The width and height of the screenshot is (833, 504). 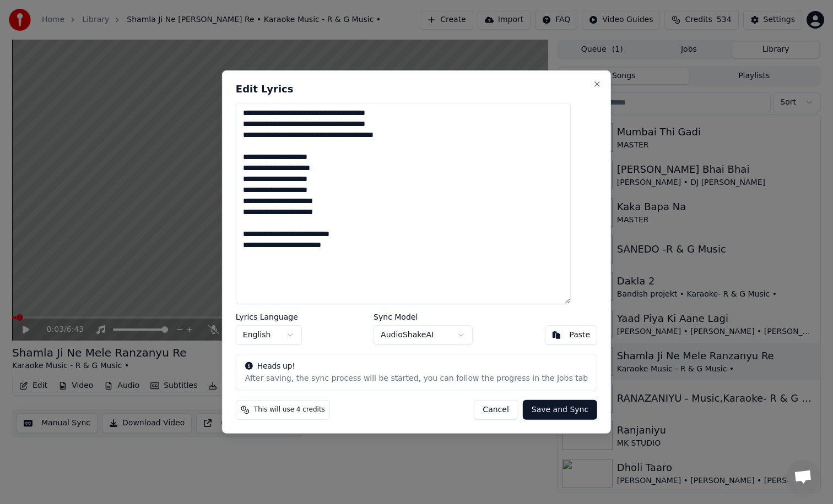 What do you see at coordinates (416, 379) in the screenshot?
I see `div: After saving, the sync process will be started, you can follow the progress in the Jobs tab` at bounding box center [416, 379].